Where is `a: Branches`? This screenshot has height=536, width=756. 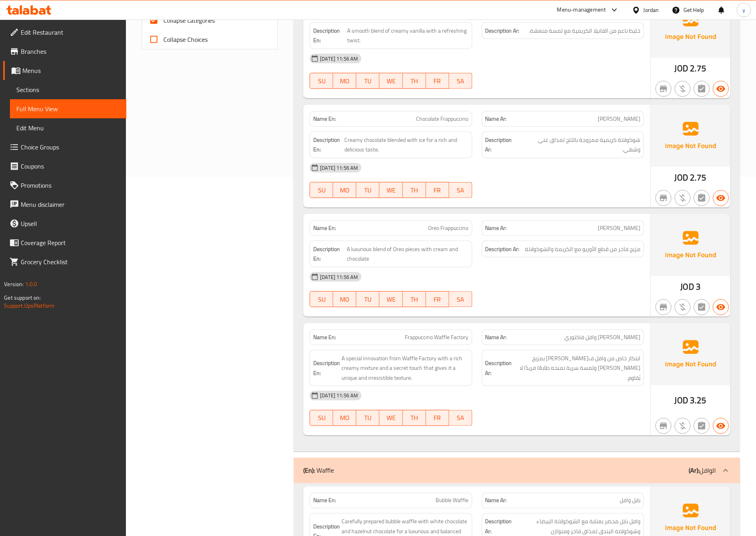 a: Branches is located at coordinates (64, 51).